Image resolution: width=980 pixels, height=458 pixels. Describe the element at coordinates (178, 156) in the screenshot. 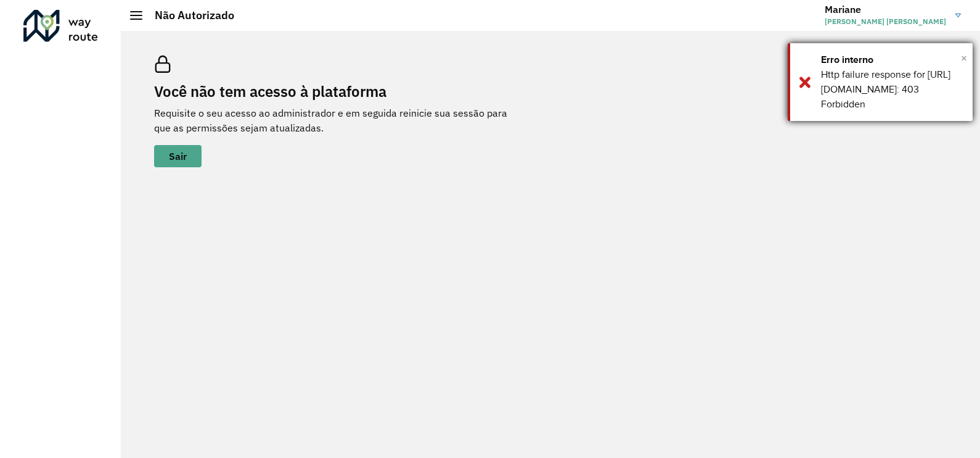

I see `button: button` at that location.